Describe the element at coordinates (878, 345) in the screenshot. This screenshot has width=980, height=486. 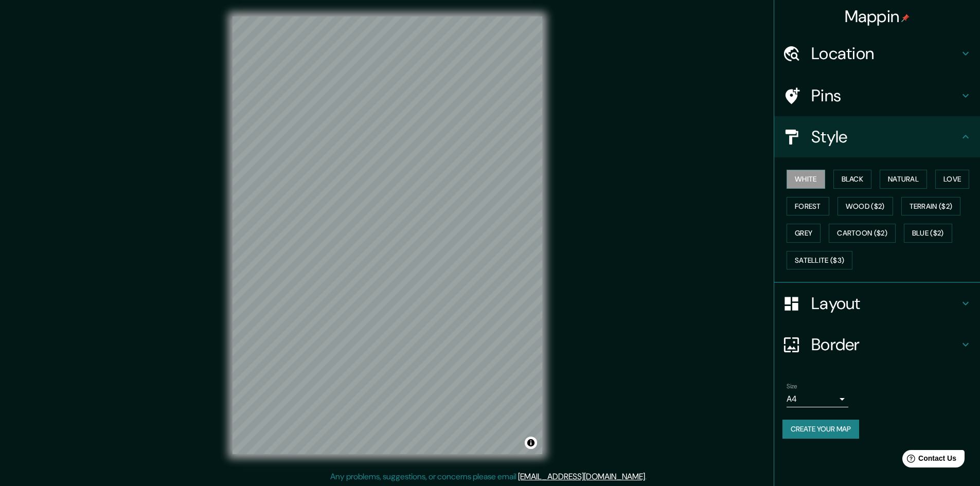
I see `div: Border` at that location.